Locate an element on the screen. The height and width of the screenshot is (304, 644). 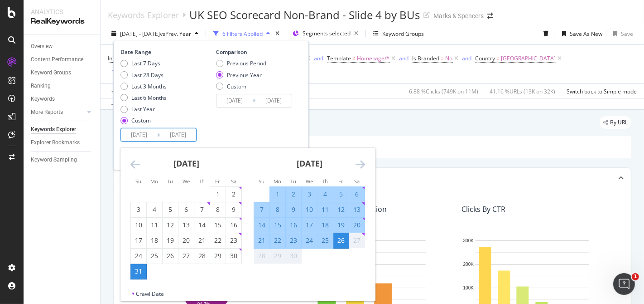
td: Selected. Sunday, September 7, 2025 is located at coordinates (262, 210).